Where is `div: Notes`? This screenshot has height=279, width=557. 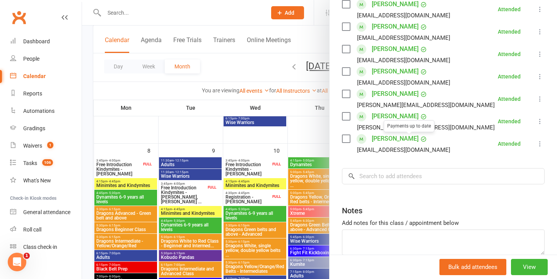
div: Notes is located at coordinates (352, 211).